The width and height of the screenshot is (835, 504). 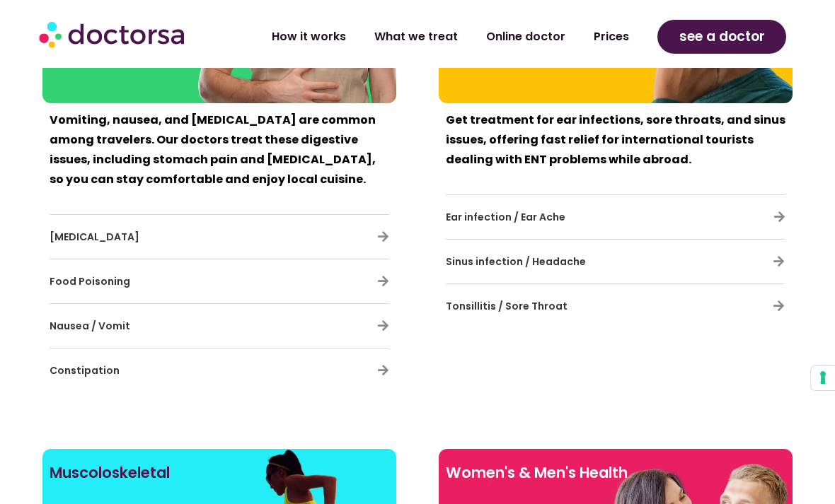 I want to click on h2: Muscoloskeletal, so click(x=219, y=473).